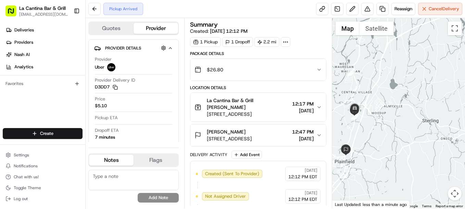 The image size is (465, 209). Describe the element at coordinates (42, 199) in the screenshot. I see `button: Log out` at that location.